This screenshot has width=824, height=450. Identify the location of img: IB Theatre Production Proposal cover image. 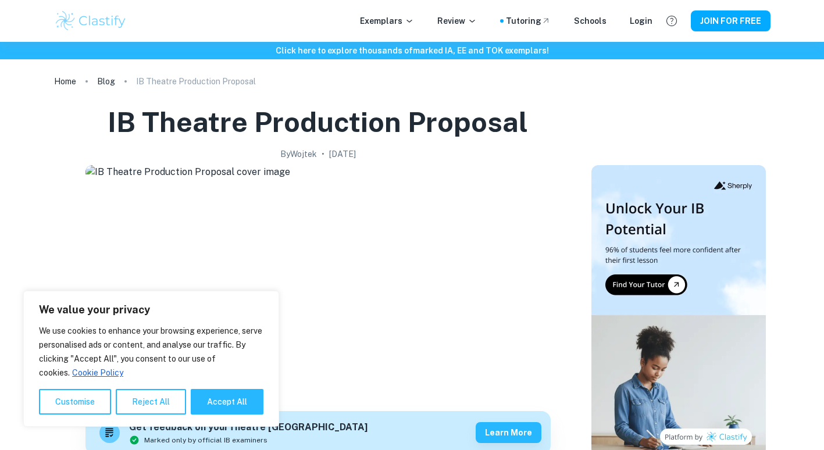
(318, 282).